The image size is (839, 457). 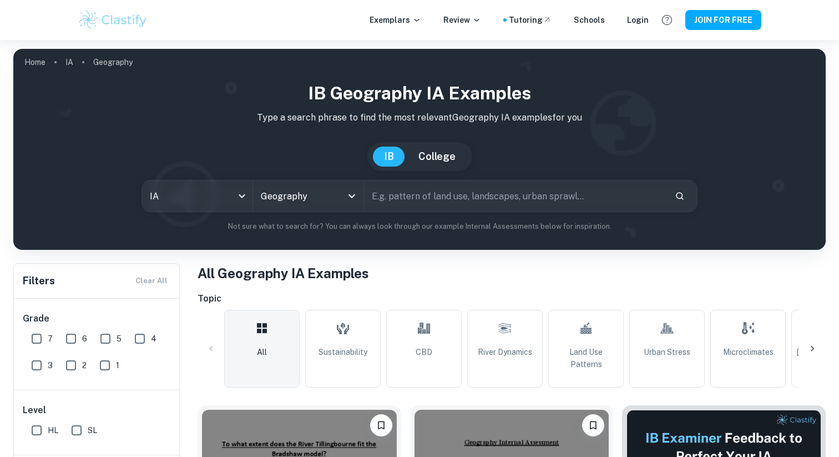 I want to click on img: profile cover, so click(x=419, y=149).